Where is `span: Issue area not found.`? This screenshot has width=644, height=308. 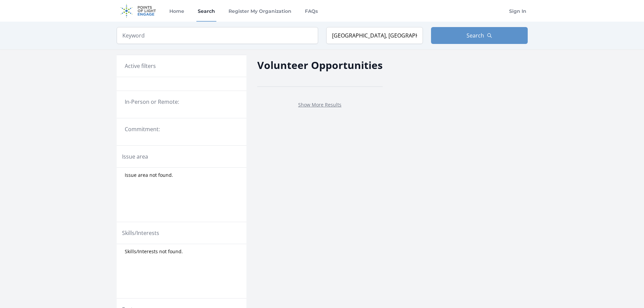
span: Issue area not found. is located at coordinates (149, 175).